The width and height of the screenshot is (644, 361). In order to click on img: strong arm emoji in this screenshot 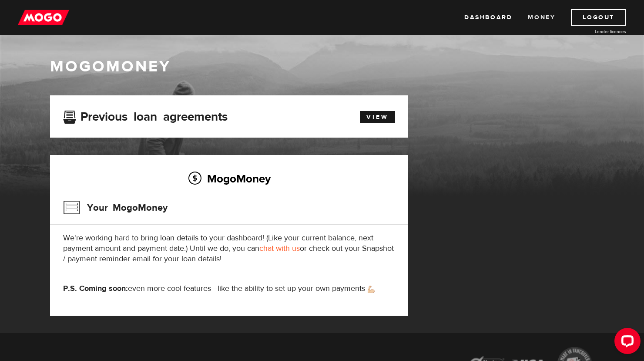, I will do `click(371, 289)`.